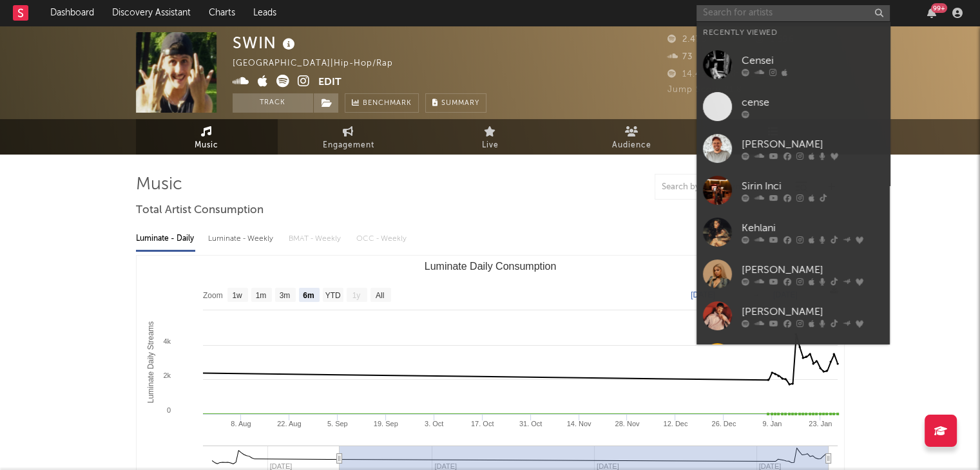  Describe the element at coordinates (207, 137) in the screenshot. I see `a: Music` at that location.